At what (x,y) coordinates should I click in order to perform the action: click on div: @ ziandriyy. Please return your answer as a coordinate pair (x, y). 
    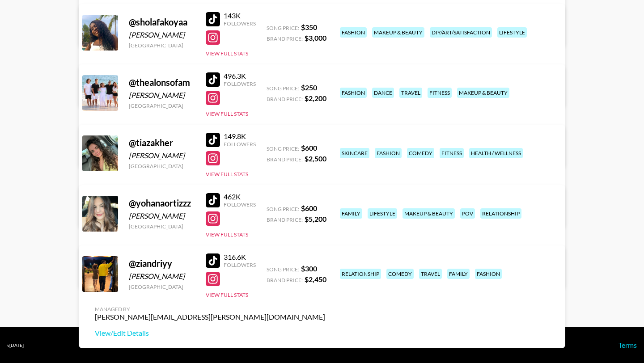
    Looking at the image, I should click on (162, 263).